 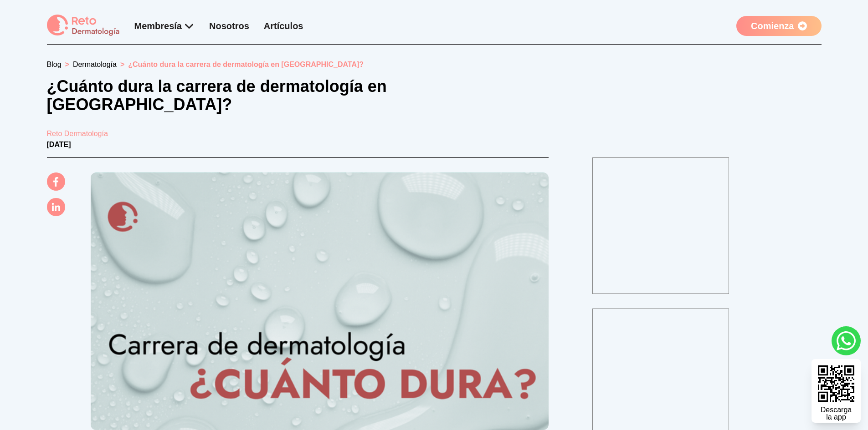 I want to click on a: Reto Dermatología, so click(x=434, y=134).